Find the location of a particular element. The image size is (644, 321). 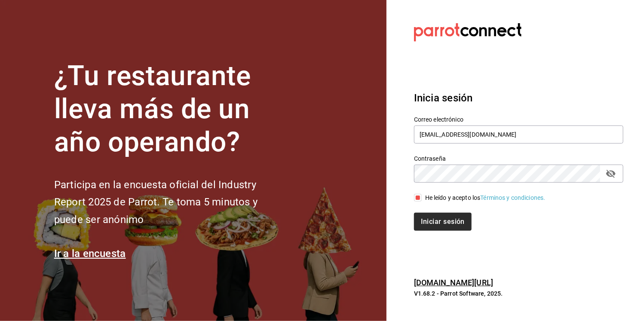

h2: Participa en la encuesta oficial del Industry Report 2025 de Parrot. Te toma 5 minutos y puede se... is located at coordinates (170, 202).